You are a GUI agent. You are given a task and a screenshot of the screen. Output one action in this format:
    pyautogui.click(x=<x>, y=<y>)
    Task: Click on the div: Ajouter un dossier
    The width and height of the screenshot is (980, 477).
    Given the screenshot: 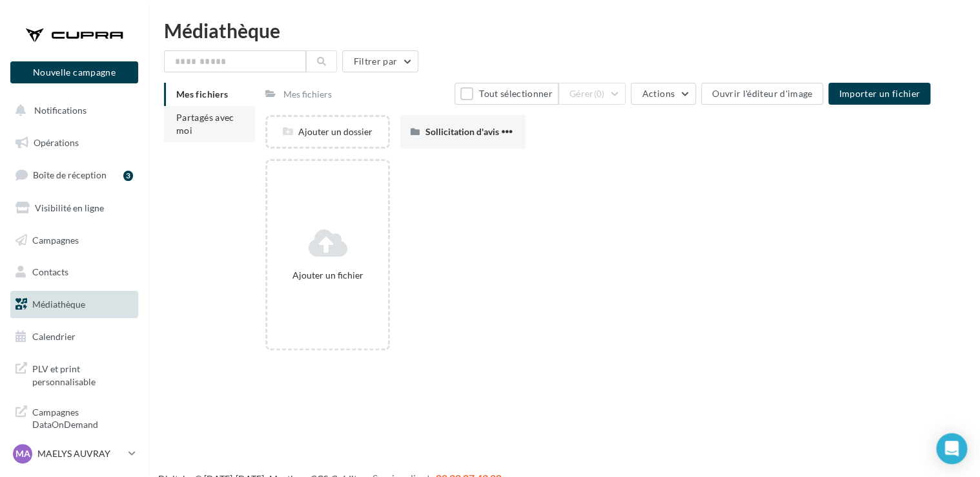 What is the action you would take?
    pyautogui.click(x=327, y=132)
    